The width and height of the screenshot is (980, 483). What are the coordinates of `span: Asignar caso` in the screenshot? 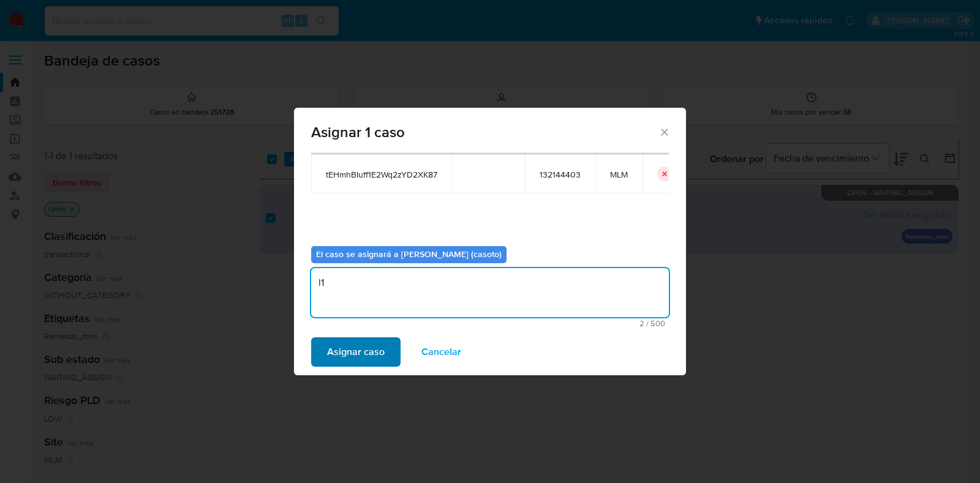 It's located at (356, 352).